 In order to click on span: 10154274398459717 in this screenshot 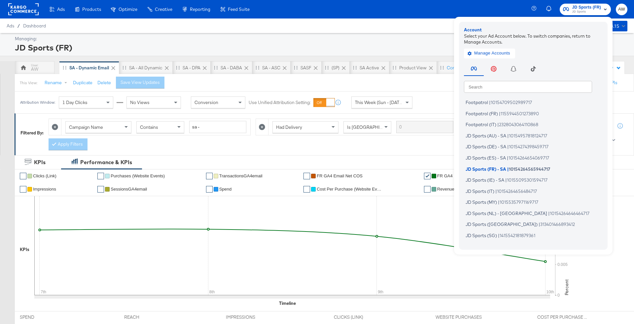, I will do `click(528, 147)`.